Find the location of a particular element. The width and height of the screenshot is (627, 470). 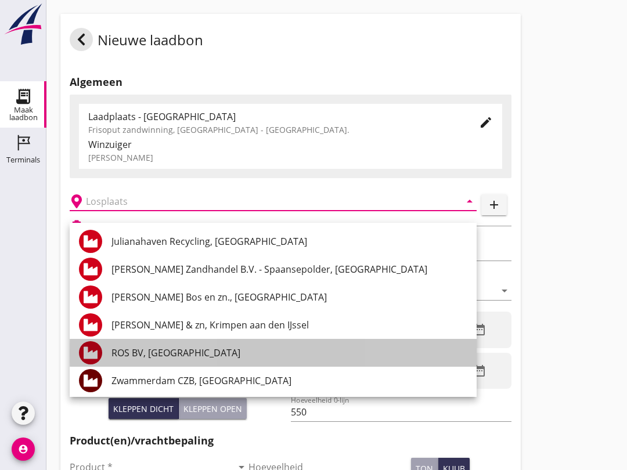

h2: Algemeen is located at coordinates (290, 82).